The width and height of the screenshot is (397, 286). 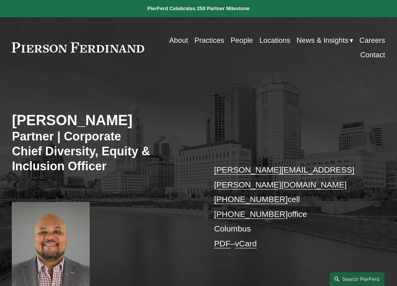 What do you see at coordinates (246, 243) in the screenshot?
I see `a: vCard` at bounding box center [246, 243].